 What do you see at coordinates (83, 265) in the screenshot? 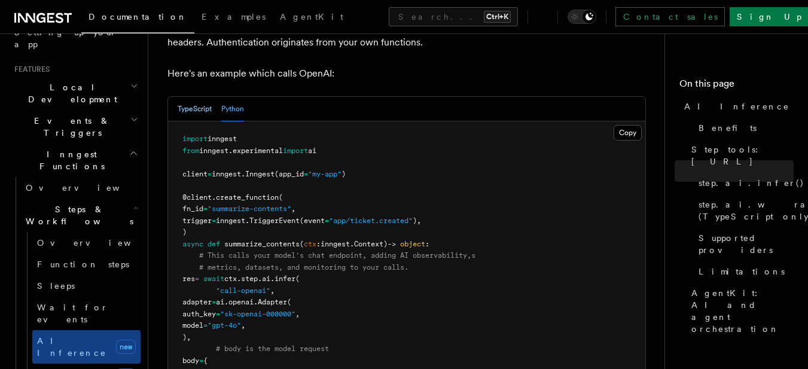
I see `span: Function steps` at bounding box center [83, 265].